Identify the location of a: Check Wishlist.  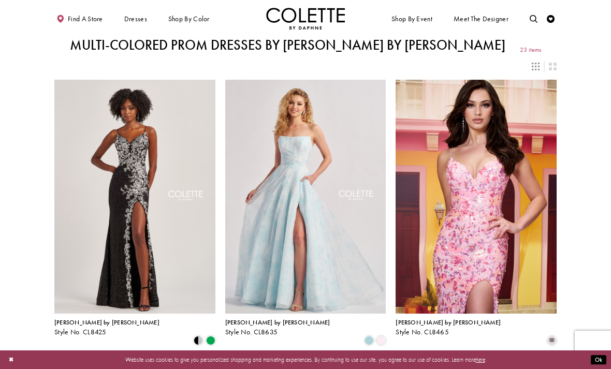
(550, 19).